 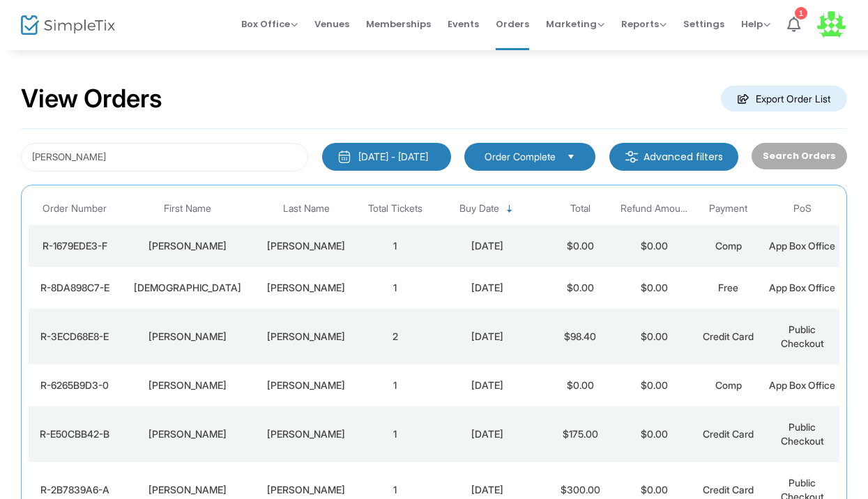 I want to click on span: Help, so click(x=755, y=23).